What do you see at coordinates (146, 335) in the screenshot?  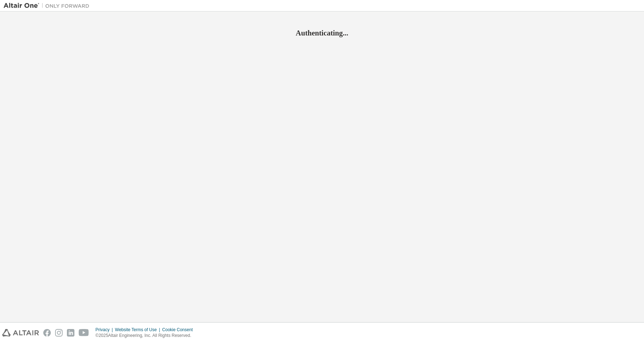 I see `p: © 2025 Altair Engineering, Inc. All Rights Reserved.` at bounding box center [146, 335].